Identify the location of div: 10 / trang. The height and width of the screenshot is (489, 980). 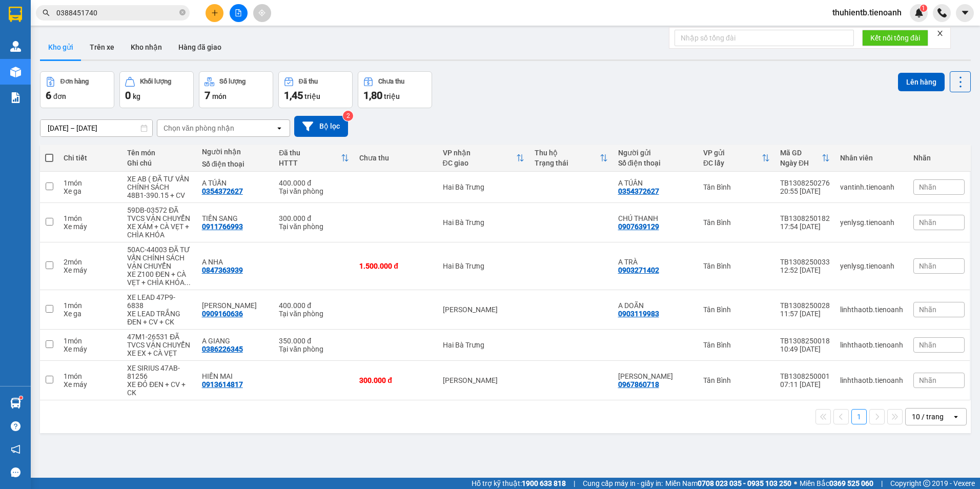
(927, 417).